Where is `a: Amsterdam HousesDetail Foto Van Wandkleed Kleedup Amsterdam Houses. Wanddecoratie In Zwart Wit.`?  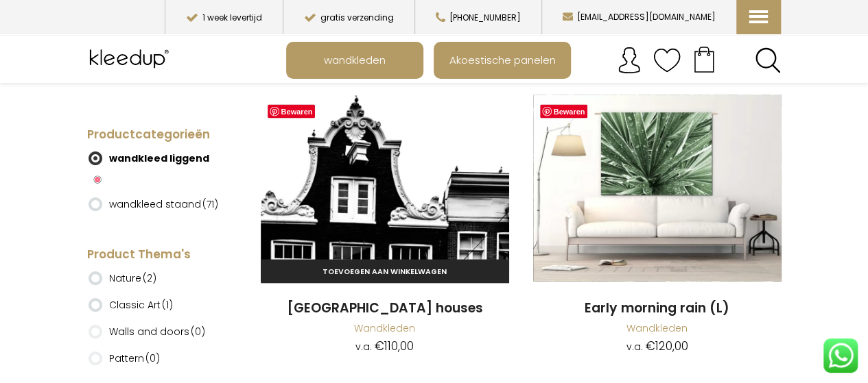
a: Amsterdam HousesDetail Foto Van Wandkleed Kleedup Amsterdam Houses. Wanddecoratie In Zwart Wit. is located at coordinates (385, 188).